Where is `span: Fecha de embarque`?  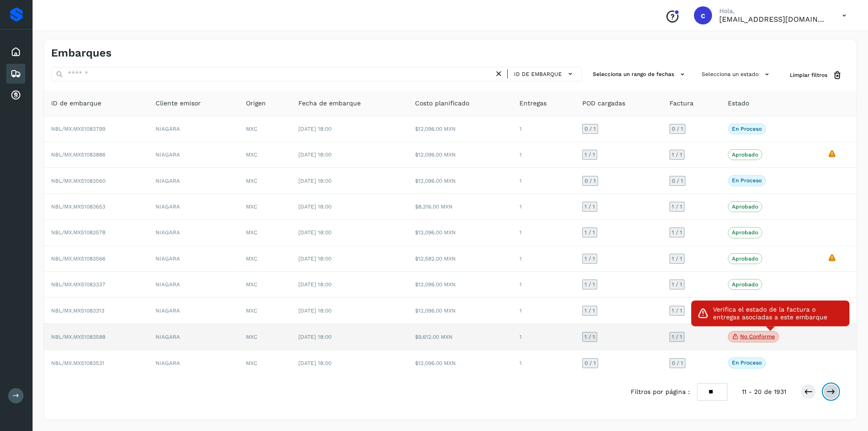 span: Fecha de embarque is located at coordinates (330, 103).